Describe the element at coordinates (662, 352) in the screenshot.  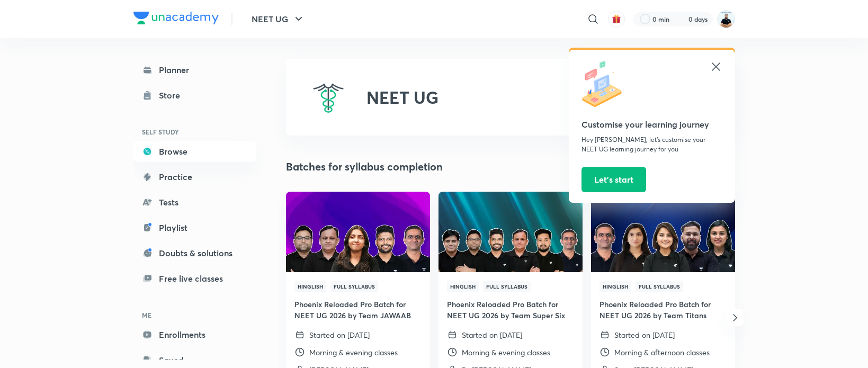
I see `p: Morning & afternoon classes` at that location.